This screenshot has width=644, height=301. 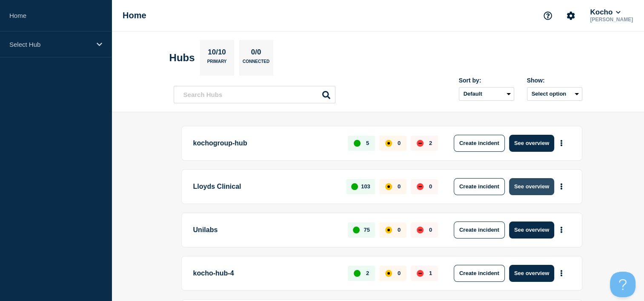 I want to click on div: Sort by:, so click(x=486, y=81).